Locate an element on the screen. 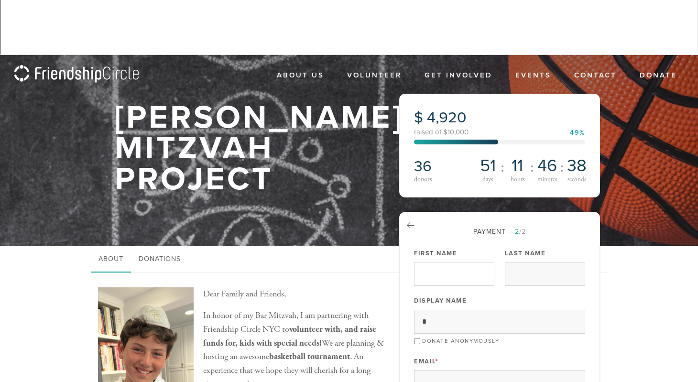  span: minutes is located at coordinates (547, 180).